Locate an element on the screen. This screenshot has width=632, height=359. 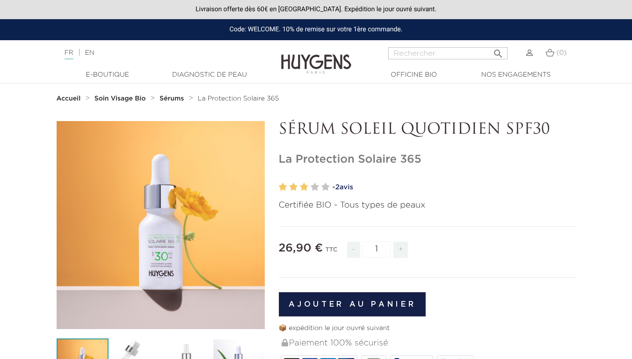
a: La Protection Solaire 365 is located at coordinates (238, 99).